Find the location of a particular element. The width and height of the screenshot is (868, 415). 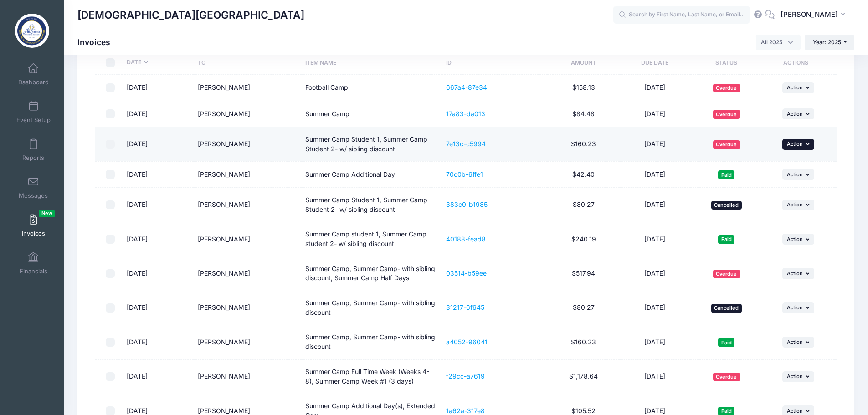

th: Status: activate to sort column ascending is located at coordinates (726, 62).